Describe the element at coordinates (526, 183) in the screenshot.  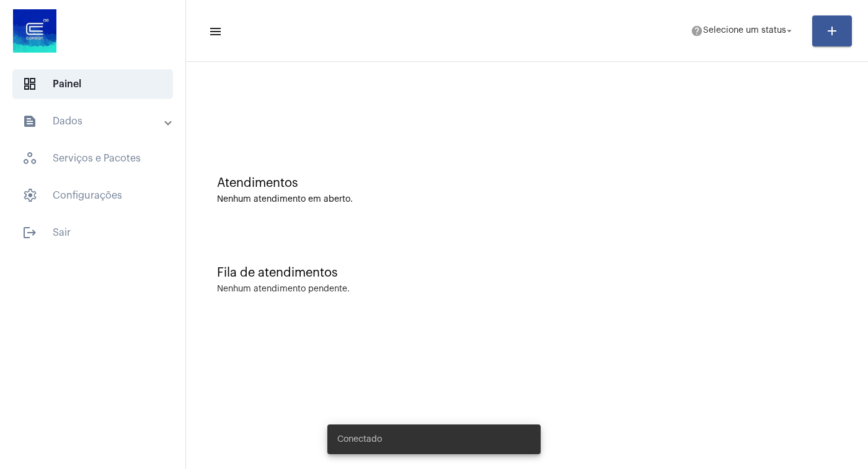
I see `div: Atendimentos` at that location.